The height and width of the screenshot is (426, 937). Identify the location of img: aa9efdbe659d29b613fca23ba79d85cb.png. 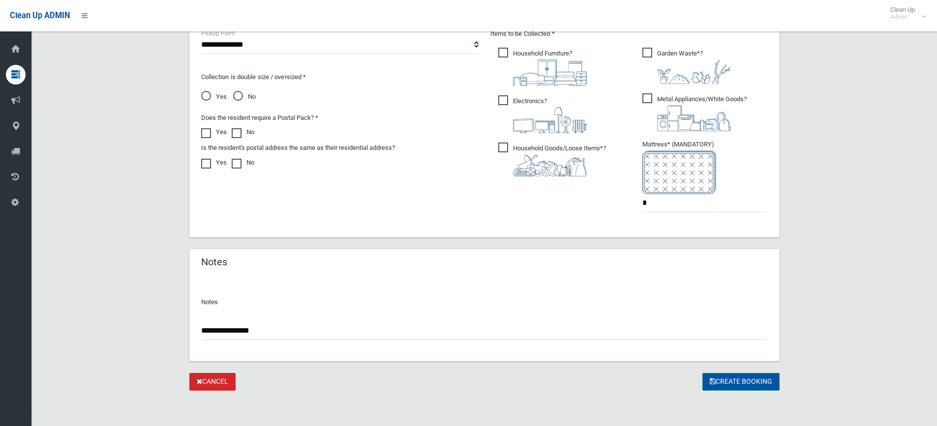
(550, 73).